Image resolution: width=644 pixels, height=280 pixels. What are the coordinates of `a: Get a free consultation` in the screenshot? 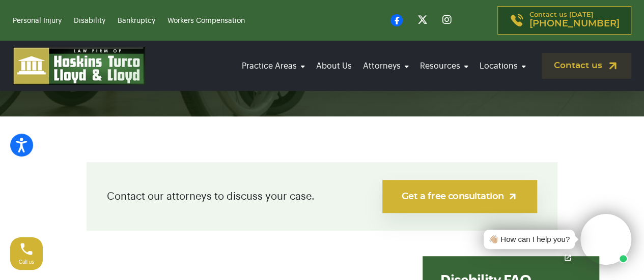 It's located at (460, 196).